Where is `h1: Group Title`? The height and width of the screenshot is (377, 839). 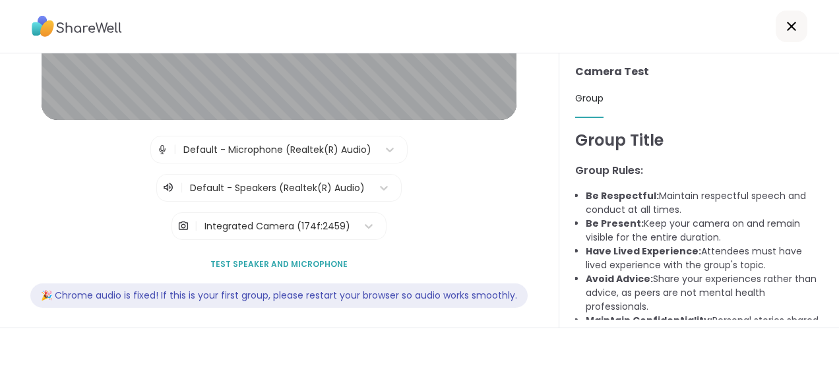 h1: Group Title is located at coordinates (699, 140).